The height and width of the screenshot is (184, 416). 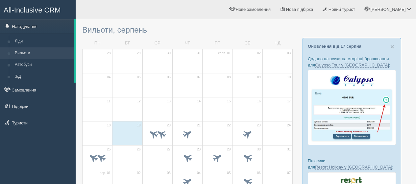 What do you see at coordinates (199, 125) in the screenshot?
I see `span: 21` at bounding box center [199, 125].